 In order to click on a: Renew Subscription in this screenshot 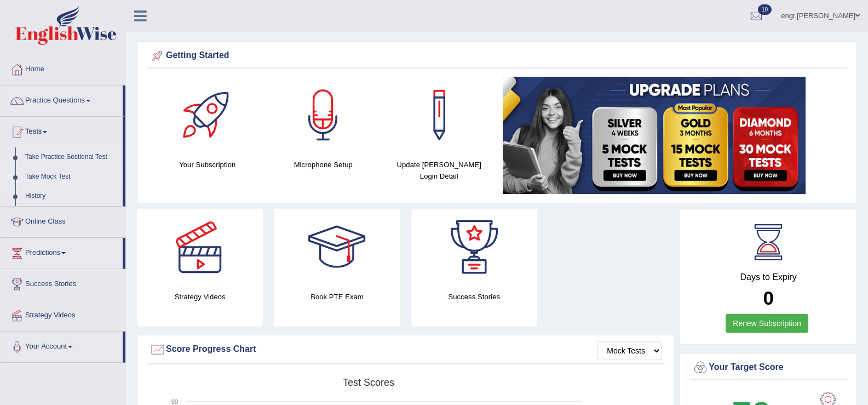, I will do `click(767, 324)`.